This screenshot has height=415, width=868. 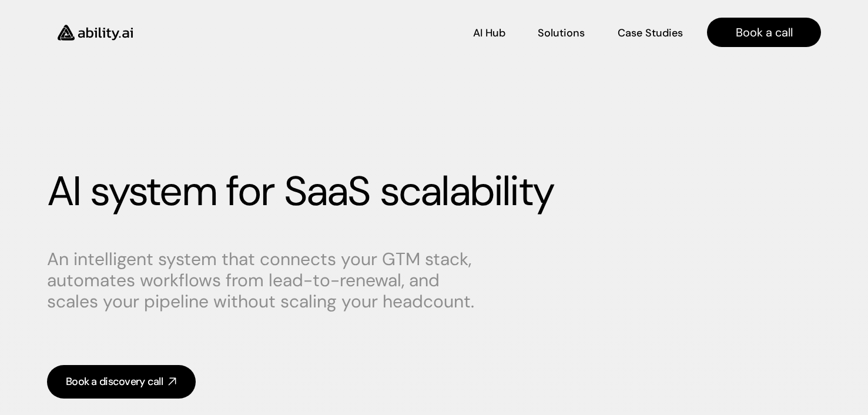 I want to click on a: AI Hub, so click(x=489, y=32).